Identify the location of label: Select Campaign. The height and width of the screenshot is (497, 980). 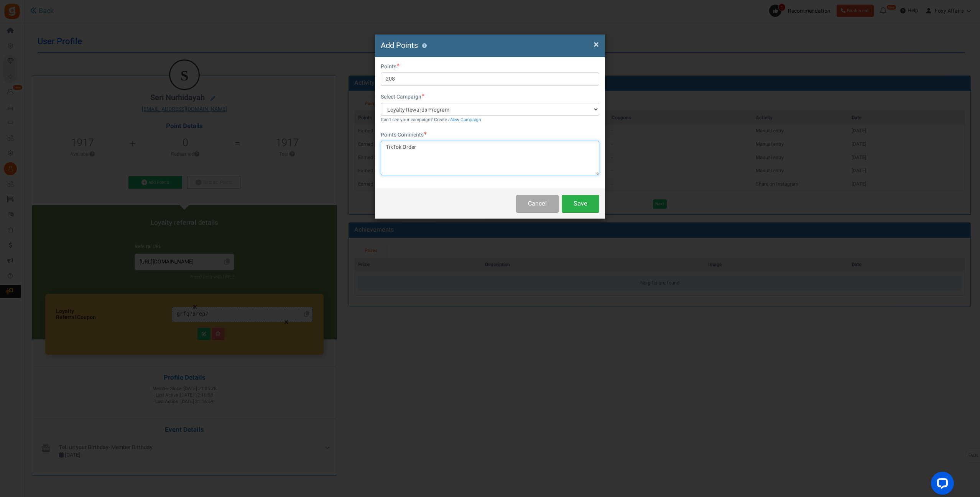
(403, 97).